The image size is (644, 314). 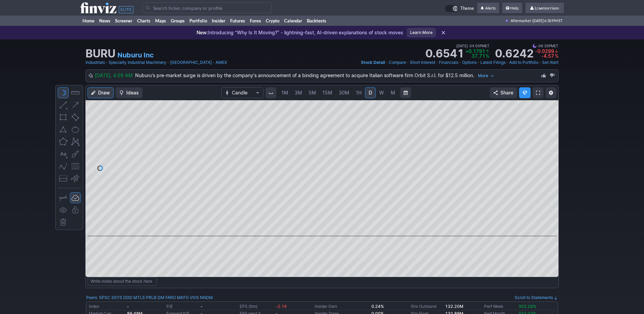 I want to click on a: DDD, so click(x=128, y=298).